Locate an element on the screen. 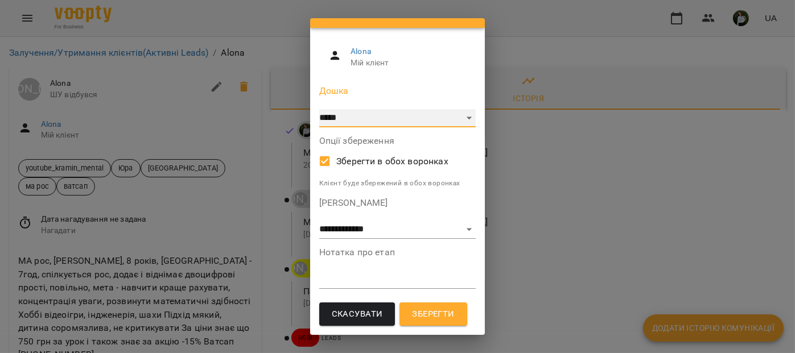 The height and width of the screenshot is (353, 795). span: Зберегти в обох воронках is located at coordinates (392, 162).